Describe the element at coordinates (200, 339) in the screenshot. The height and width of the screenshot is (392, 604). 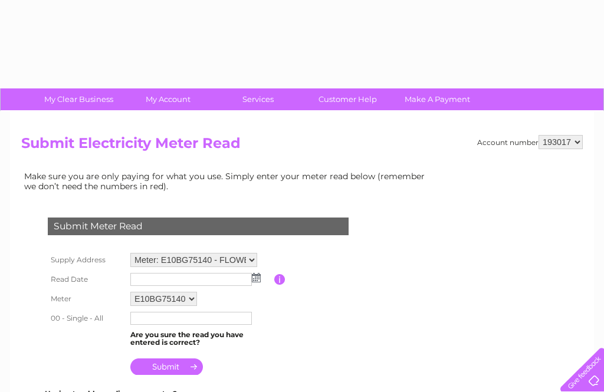
I see `td: Are you sure the read you have entered is correct?` at that location.